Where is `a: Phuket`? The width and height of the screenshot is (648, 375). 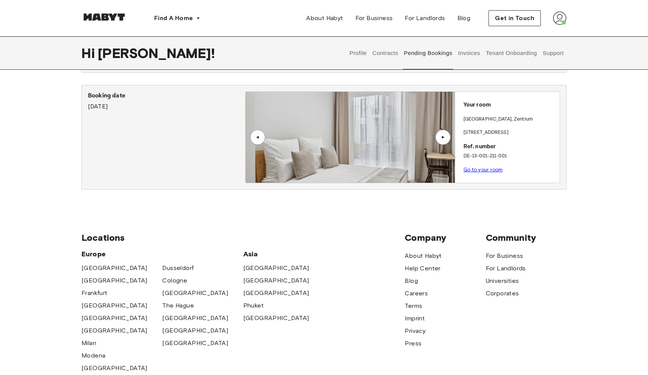
a: Phuket is located at coordinates (254, 306).